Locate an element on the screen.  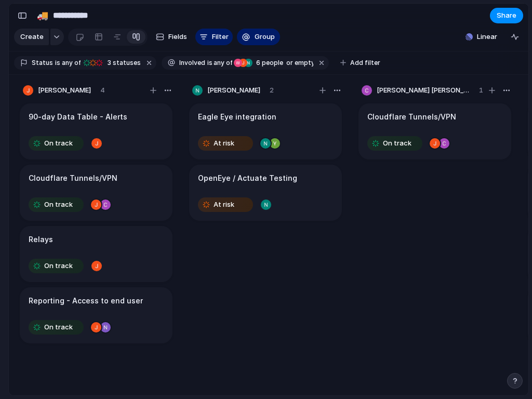
h1: Relays is located at coordinates (40, 239).